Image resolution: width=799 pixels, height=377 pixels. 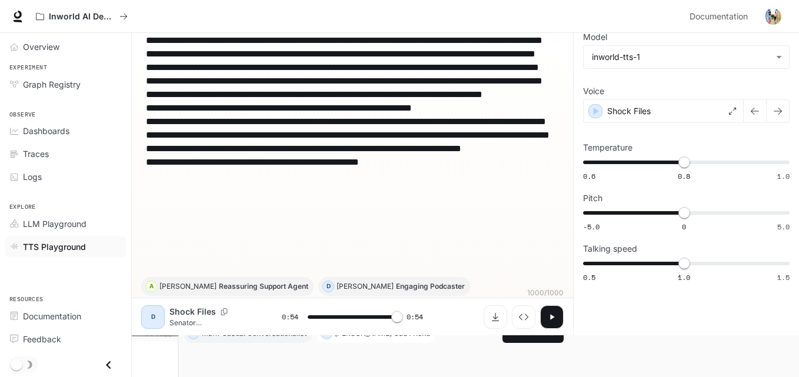 I want to click on span: TTS Playground, so click(x=54, y=247).